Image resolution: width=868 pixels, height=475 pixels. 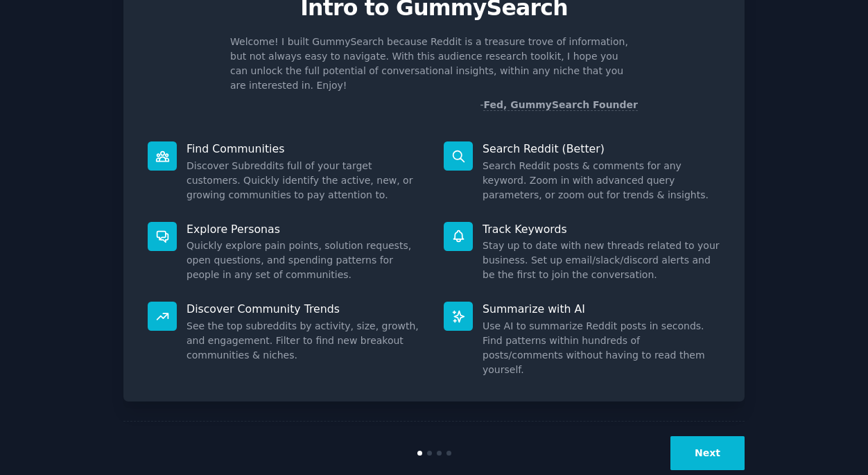 What do you see at coordinates (434, 64) in the screenshot?
I see `p: Welcome! I built GummySearch because Reddit is a treasure trove of information, but not always ea...` at bounding box center [434, 64].